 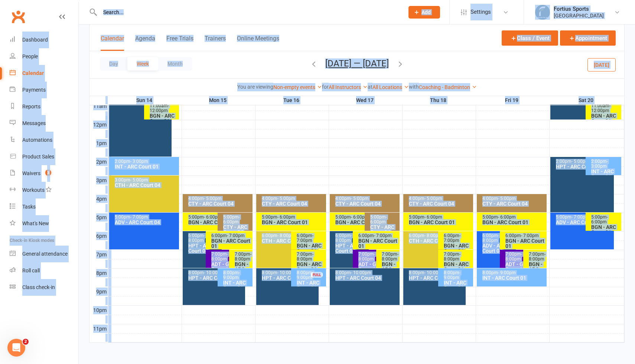 I want to click on div: Roll call, so click(x=31, y=270).